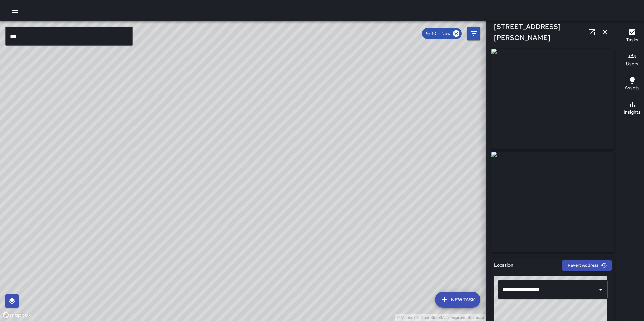  I want to click on span: 9/30 — Now, so click(438, 34).